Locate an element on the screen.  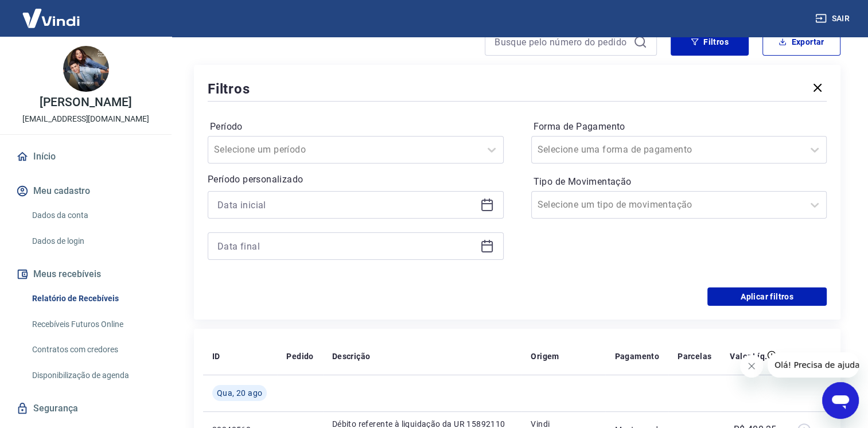
p: Valor Líq. is located at coordinates (748, 357).